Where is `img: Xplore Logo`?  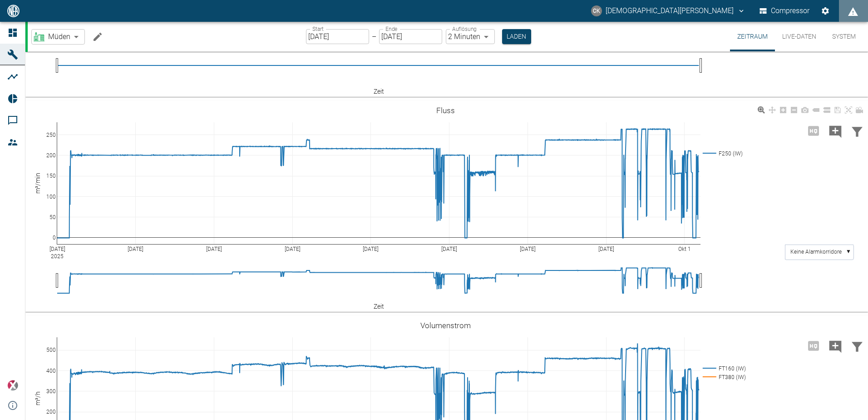
img: Xplore Logo is located at coordinates (13, 386).